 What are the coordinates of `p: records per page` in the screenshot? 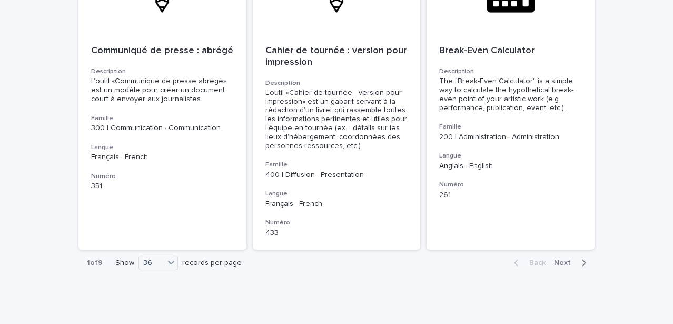 It's located at (212, 263).